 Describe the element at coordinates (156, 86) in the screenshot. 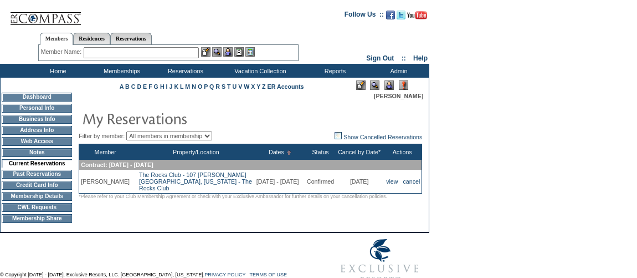

I see `a: G` at that location.